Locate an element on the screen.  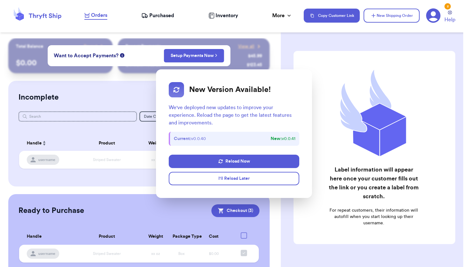
button: I'll Reload Later is located at coordinates (234, 178).